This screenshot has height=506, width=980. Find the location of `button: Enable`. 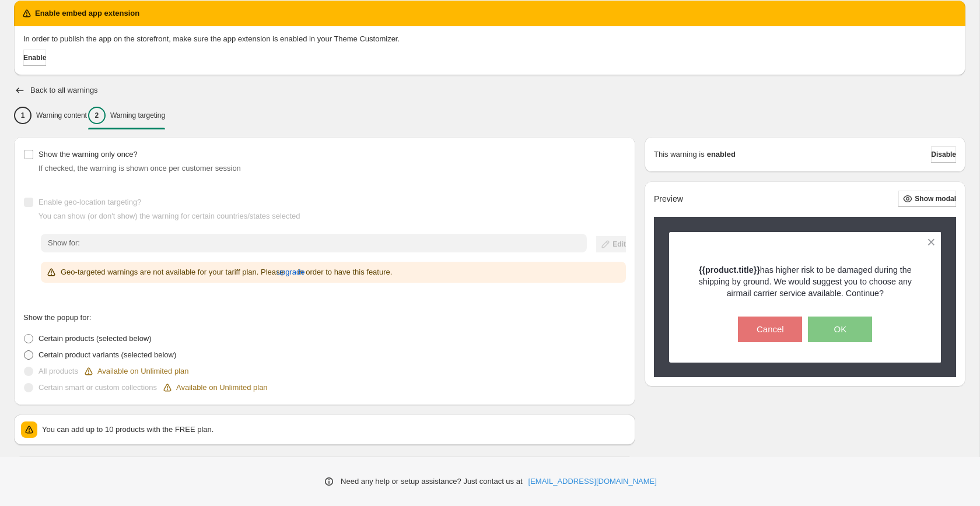

button: Enable is located at coordinates (34, 58).